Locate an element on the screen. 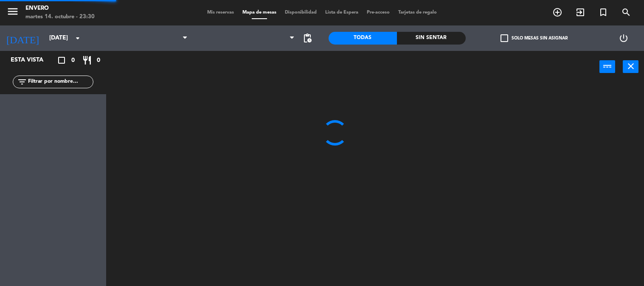 The image size is (644, 286). div: Sin sentar is located at coordinates (432, 38).